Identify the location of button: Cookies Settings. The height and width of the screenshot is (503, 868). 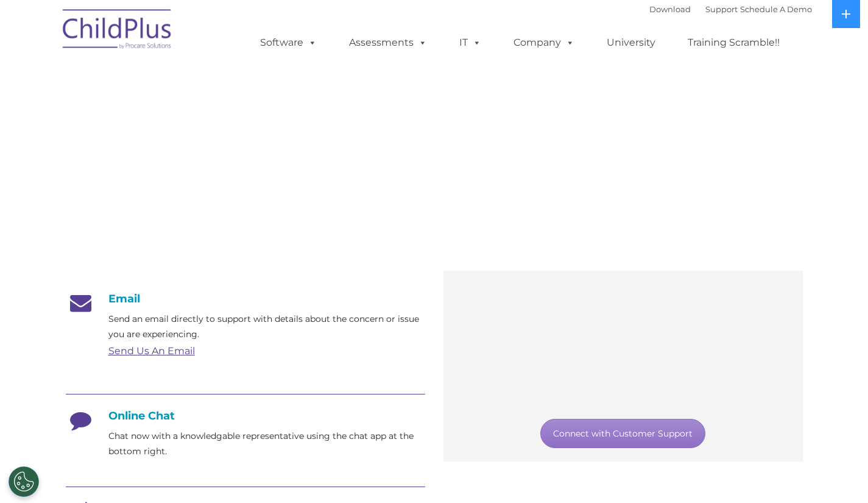
(24, 482).